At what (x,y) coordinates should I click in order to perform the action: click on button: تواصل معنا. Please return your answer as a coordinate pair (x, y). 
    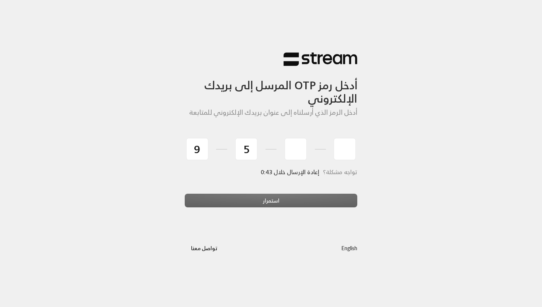
    Looking at the image, I should click on (204, 248).